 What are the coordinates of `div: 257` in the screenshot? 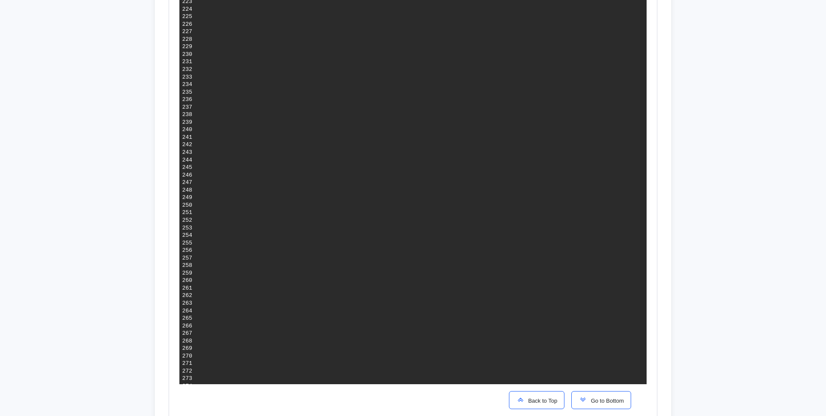 It's located at (187, 259).